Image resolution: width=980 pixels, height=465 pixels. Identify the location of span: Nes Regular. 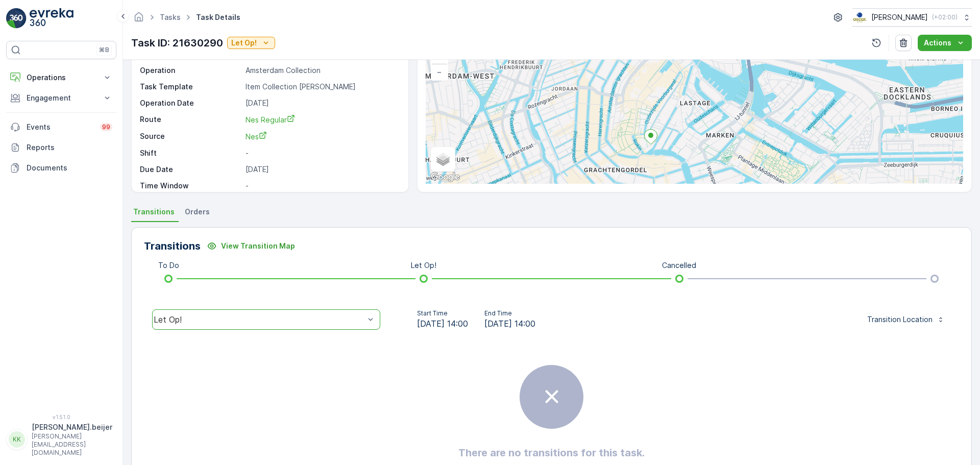
(270, 119).